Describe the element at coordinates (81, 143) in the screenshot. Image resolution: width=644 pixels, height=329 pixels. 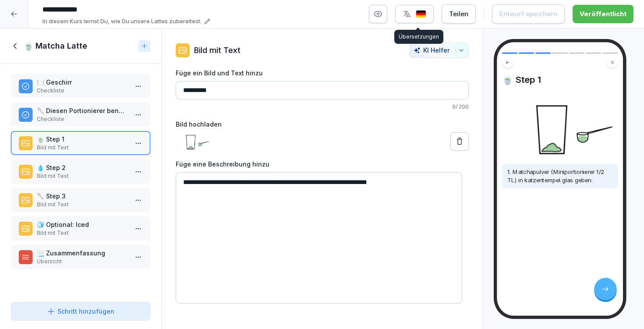
I see `div: 🍵 Step 1Bild mit Text` at that location.